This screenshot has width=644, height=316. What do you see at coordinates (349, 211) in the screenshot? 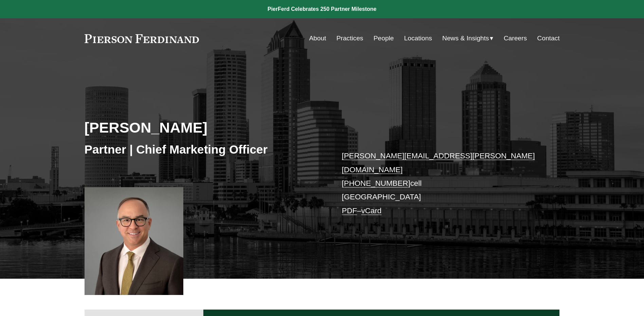
I see `a: PDF` at bounding box center [349, 211].